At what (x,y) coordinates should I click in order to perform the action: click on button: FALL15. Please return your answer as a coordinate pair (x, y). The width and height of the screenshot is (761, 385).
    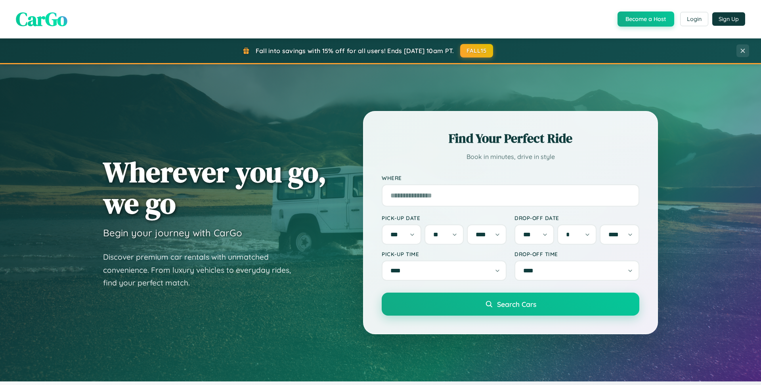
    Looking at the image, I should click on (477, 51).